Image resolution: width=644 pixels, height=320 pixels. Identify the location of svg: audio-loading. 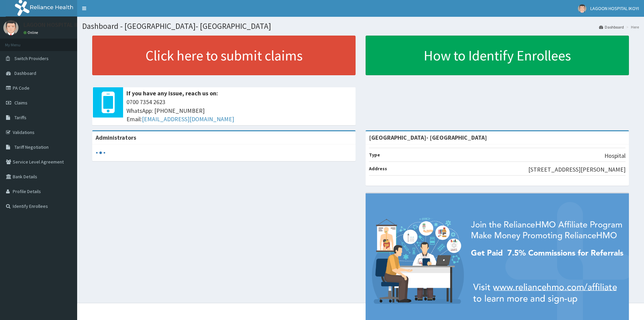
(101, 153).